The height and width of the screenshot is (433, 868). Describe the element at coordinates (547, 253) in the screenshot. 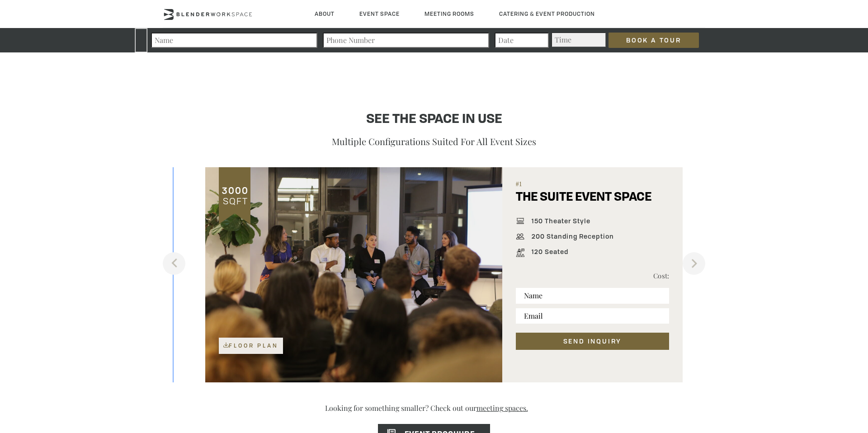

I see `span: 120 Seated` at that location.